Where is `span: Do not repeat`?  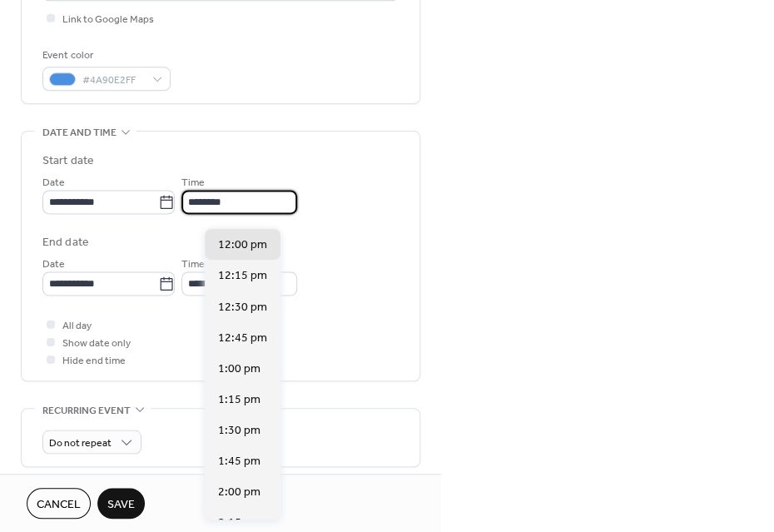 span: Do not repeat is located at coordinates (80, 443).